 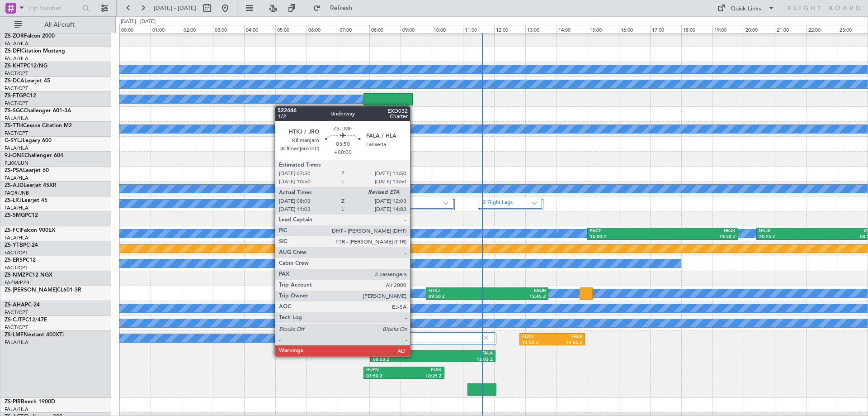 What do you see at coordinates (14, 36) in the screenshot?
I see `span: ZS-ZOR` at bounding box center [14, 36].